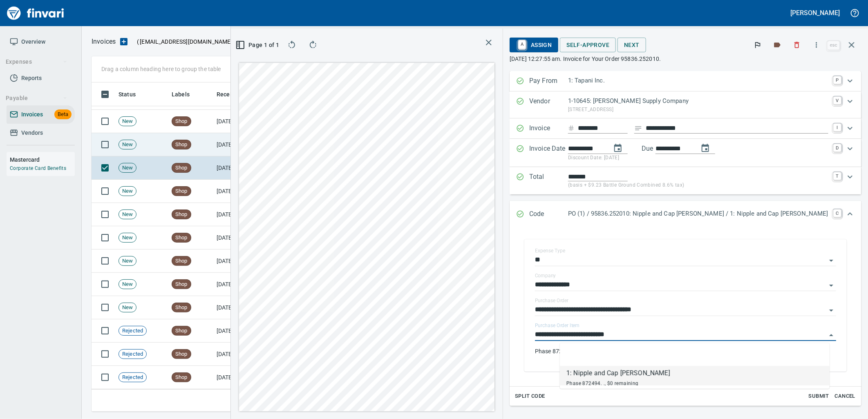 This screenshot has width=868, height=419. I want to click on p: Code, so click(549, 214).